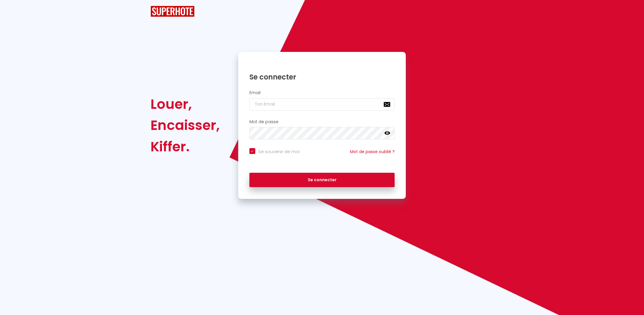  Describe the element at coordinates (185, 125) in the screenshot. I see `div: Encaisser,` at that location.